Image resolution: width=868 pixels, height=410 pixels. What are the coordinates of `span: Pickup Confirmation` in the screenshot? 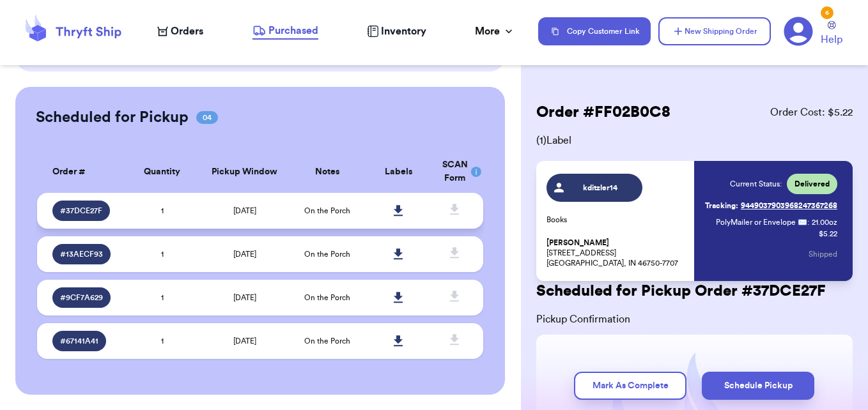 It's located at (694, 319).